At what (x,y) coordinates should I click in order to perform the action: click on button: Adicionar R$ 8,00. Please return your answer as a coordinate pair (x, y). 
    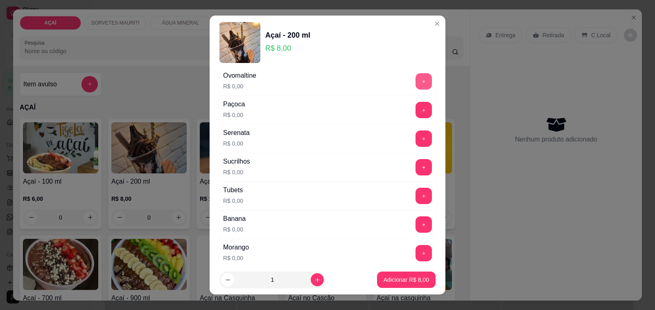
    Looking at the image, I should click on (406, 280).